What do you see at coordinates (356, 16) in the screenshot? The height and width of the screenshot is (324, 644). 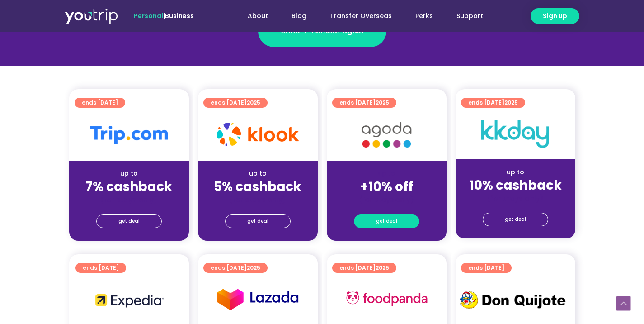 I see `nav: Menu` at bounding box center [356, 16].